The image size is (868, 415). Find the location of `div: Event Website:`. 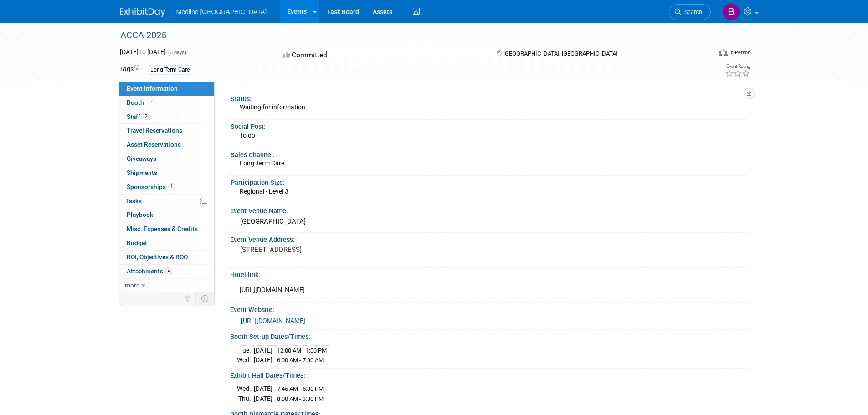

div: Event Website: is located at coordinates (489, 309).